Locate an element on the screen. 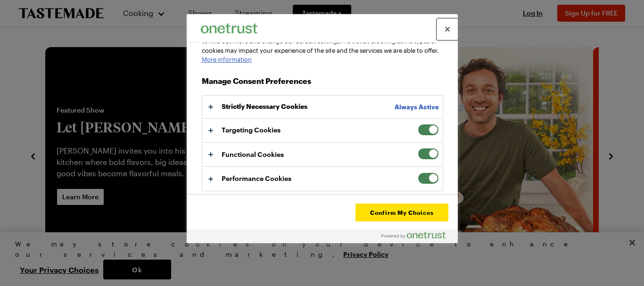 This screenshot has width=644, height=286. div: Preference center is located at coordinates (322, 128).